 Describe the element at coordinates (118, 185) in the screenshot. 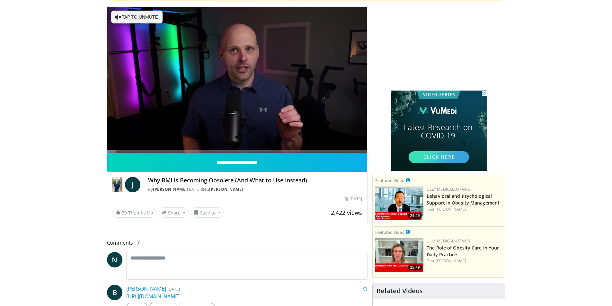

I see `img: Dr. Jordan Rennicke` at that location.